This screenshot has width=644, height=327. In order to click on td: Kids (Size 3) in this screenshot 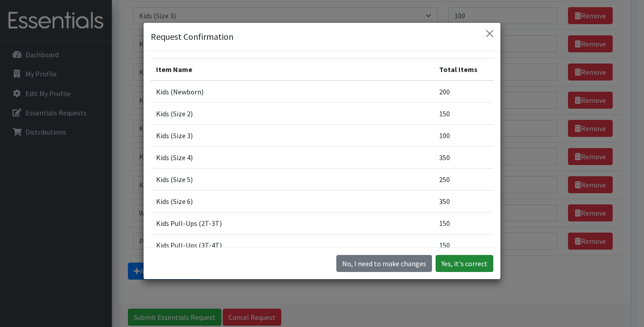, I will do `click(293, 136)`.